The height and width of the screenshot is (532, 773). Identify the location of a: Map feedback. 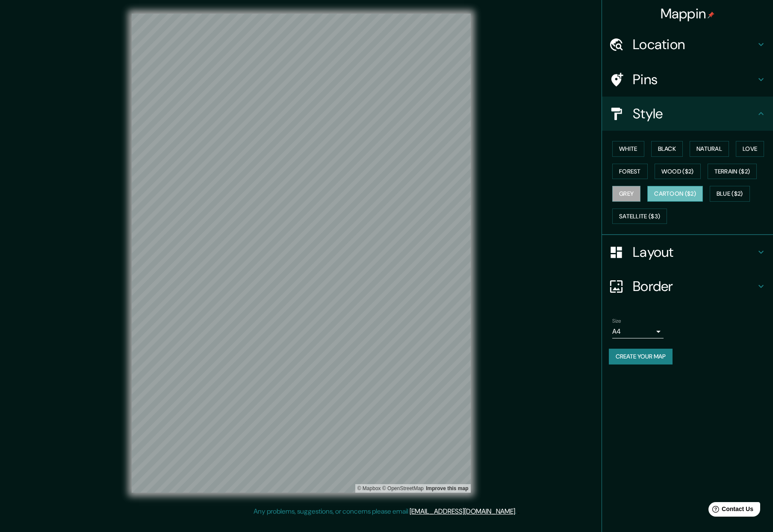
(447, 489).